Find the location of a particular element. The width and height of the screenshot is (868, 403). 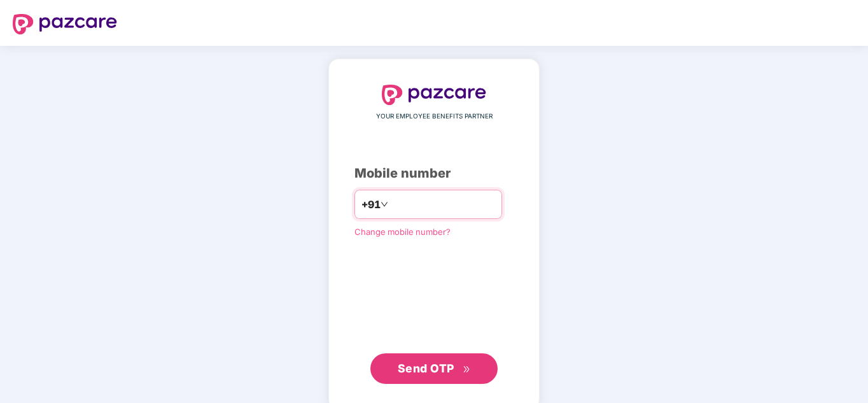

span: down is located at coordinates (384, 204).